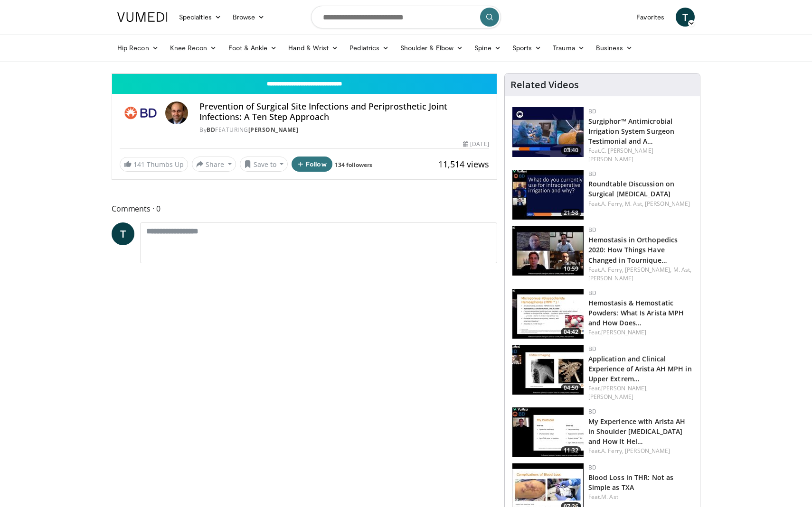  What do you see at coordinates (312, 164) in the screenshot?
I see `button: Follow` at bounding box center [312, 164].